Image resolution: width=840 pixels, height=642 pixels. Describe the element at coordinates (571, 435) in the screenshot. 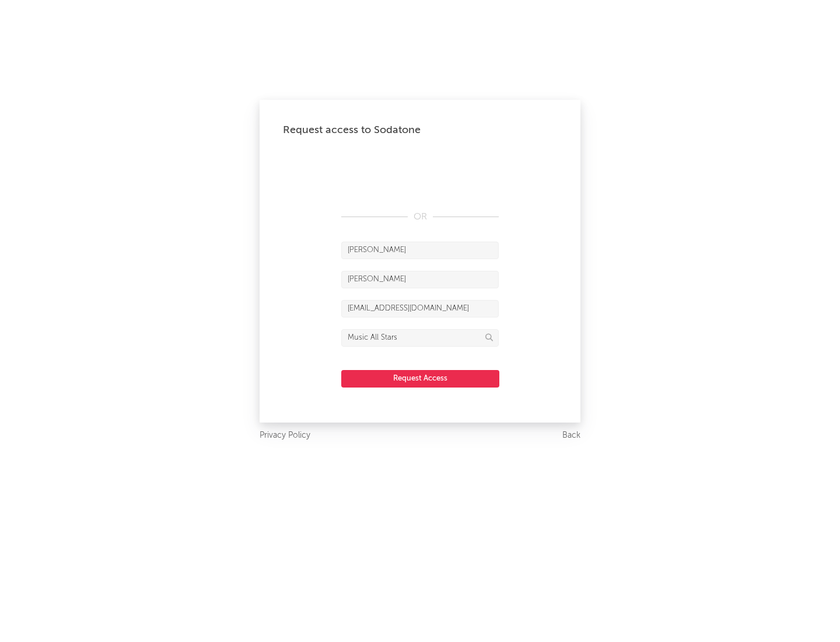

I see `a: Back` at that location.